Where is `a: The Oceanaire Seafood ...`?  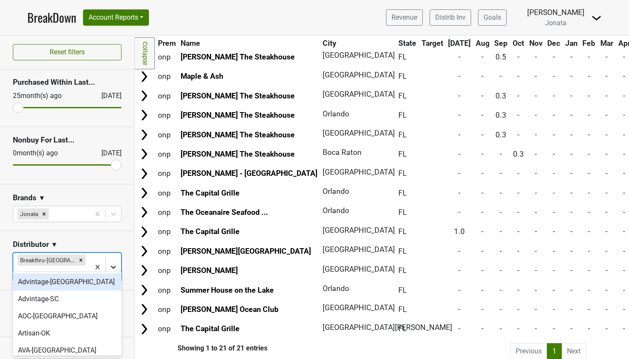
a: The Oceanaire Seafood ... is located at coordinates (224, 212).